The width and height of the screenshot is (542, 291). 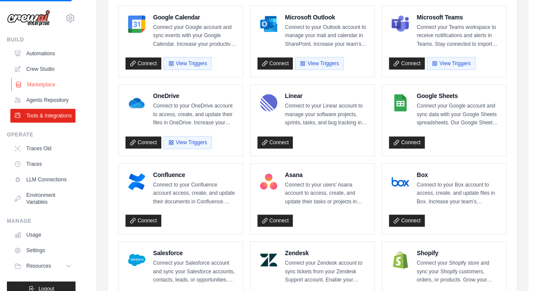 I want to click on h4: OneDrive, so click(x=195, y=96).